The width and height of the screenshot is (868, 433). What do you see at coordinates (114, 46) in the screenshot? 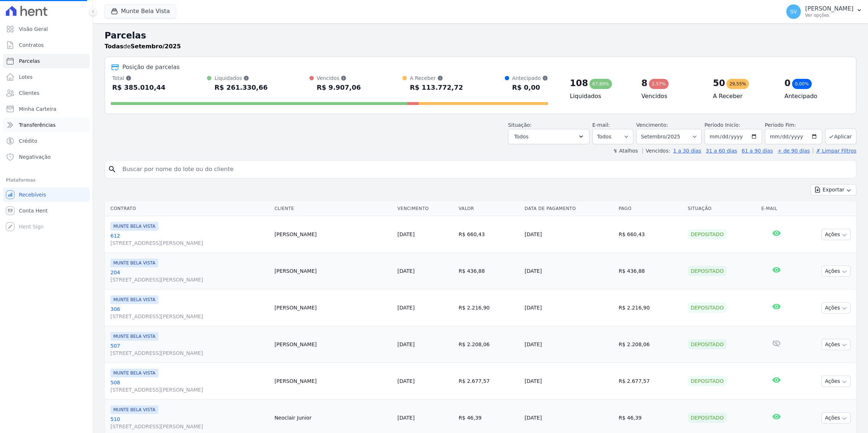
I see `strong: Todas` at bounding box center [114, 46].